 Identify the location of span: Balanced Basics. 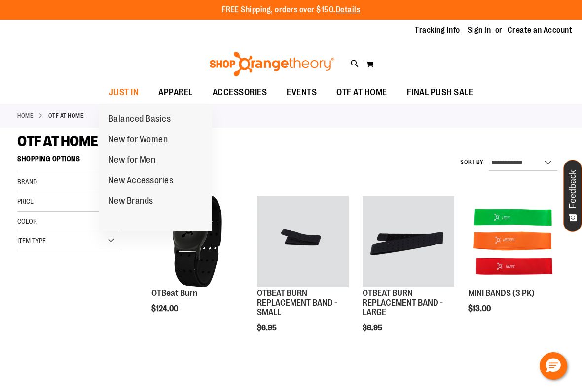
(139, 120).